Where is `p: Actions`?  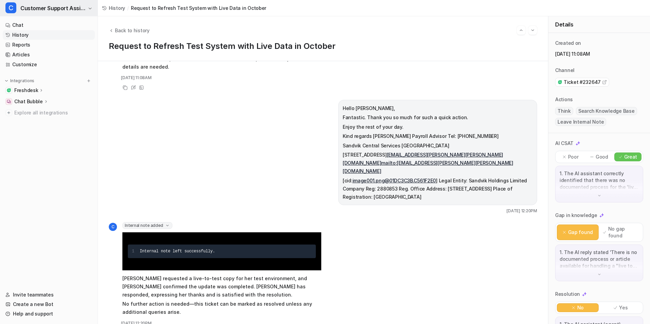
p: Actions is located at coordinates (564, 100).